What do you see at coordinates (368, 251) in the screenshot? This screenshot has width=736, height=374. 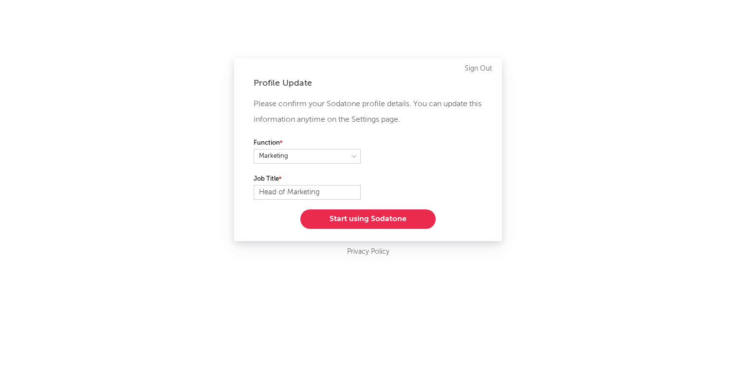 I see `a: Privacy Policy` at bounding box center [368, 251].